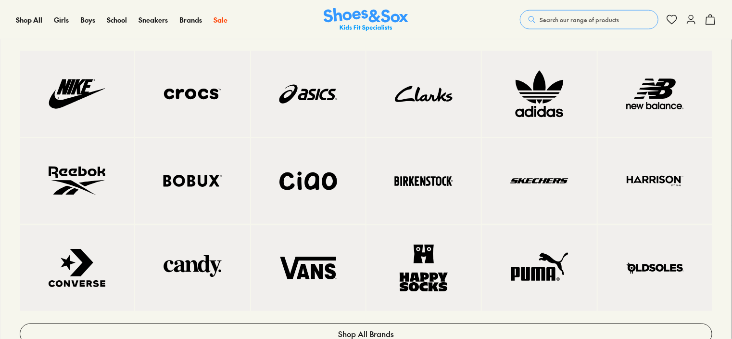 This screenshot has width=732, height=339. Describe the element at coordinates (117, 20) in the screenshot. I see `a: School` at that location.